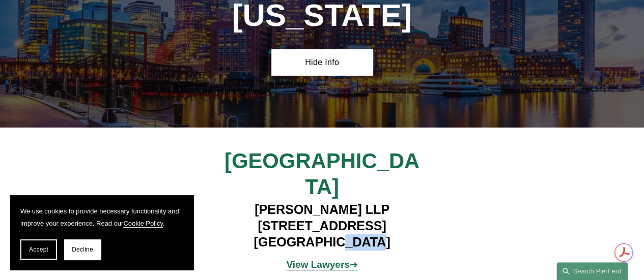 This screenshot has width=644, height=280. Describe the element at coordinates (83, 249) in the screenshot. I see `span: Decline` at that location.